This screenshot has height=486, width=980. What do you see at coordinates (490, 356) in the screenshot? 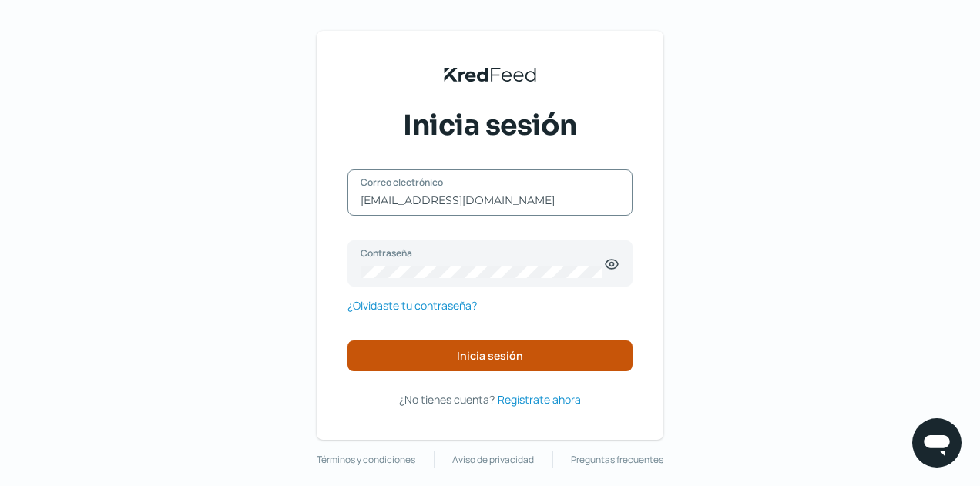
I see `button: Inicia sesión` at bounding box center [490, 356].